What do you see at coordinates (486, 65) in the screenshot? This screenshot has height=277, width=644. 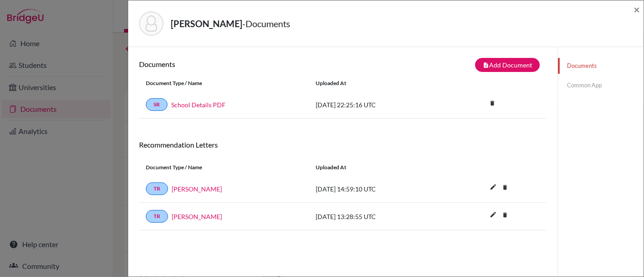 I see `i: note_add` at bounding box center [486, 65].